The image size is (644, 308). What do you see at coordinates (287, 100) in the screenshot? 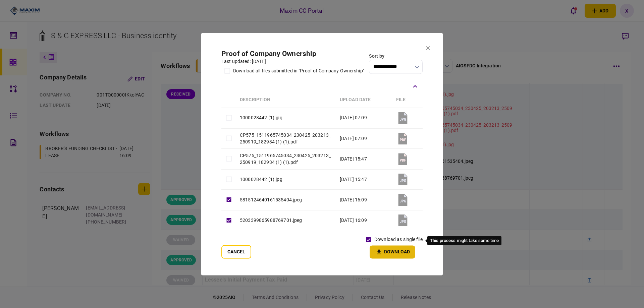
I see `th: Description` at bounding box center [287, 100].